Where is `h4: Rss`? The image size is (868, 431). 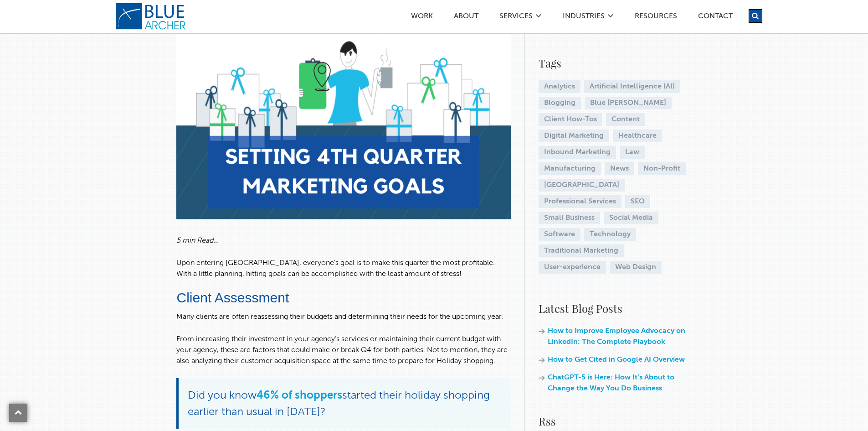 h4: Rss is located at coordinates (617, 421).